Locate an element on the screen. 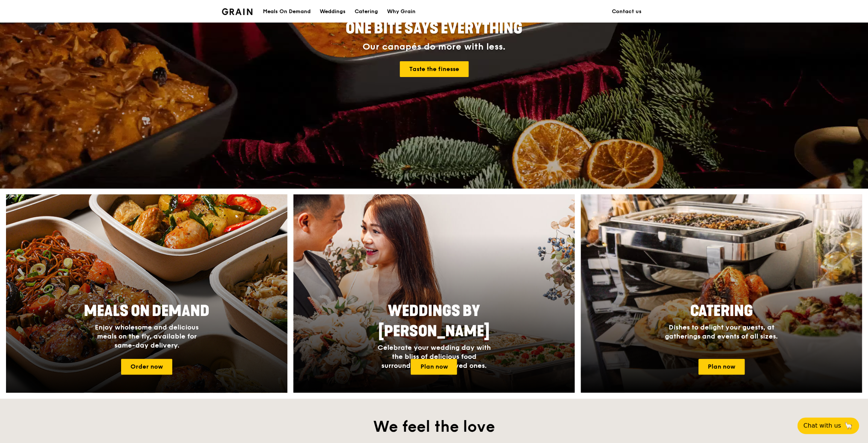  div: Weddings is located at coordinates (332, 12).